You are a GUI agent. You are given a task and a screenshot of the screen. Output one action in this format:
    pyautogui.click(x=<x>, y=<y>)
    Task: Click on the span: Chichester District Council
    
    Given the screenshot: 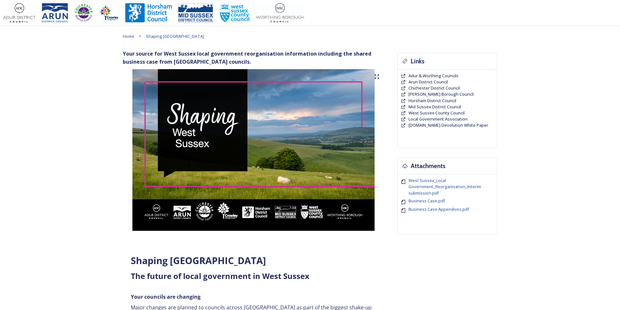 What is the action you would take?
    pyautogui.click(x=434, y=88)
    